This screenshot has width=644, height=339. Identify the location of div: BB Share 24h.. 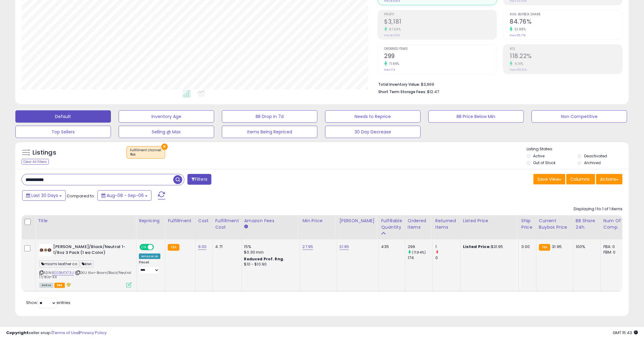
(587, 224).